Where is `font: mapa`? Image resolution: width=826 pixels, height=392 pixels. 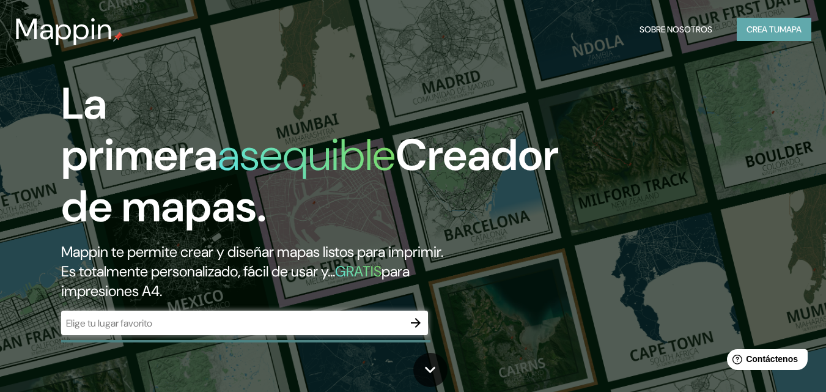
font: mapa is located at coordinates (790, 29).